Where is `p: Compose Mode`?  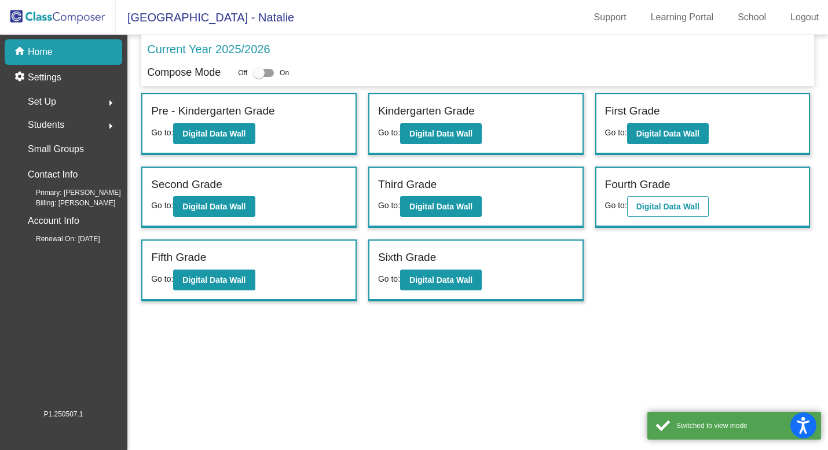
p: Compose Mode is located at coordinates (184, 72).